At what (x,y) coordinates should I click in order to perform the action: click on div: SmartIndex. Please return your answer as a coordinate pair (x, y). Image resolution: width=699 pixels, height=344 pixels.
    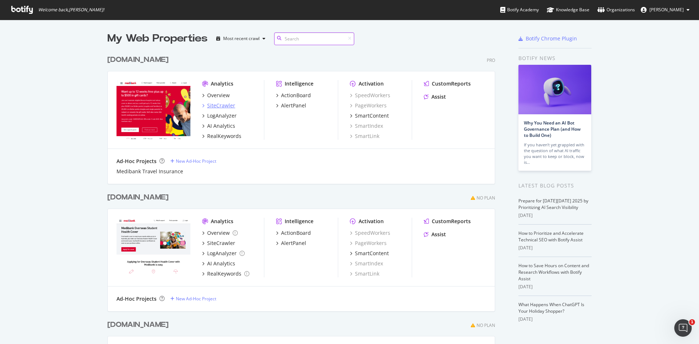
    Looking at the image, I should click on (366, 126).